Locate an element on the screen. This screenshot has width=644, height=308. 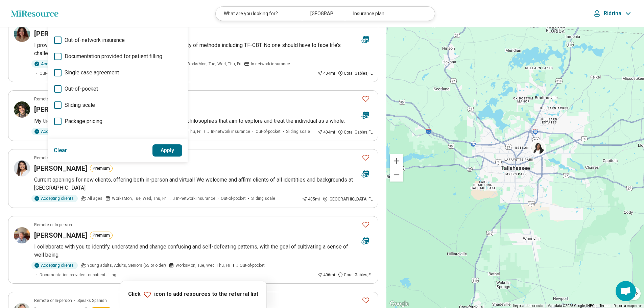
span: Out-of-network insurance is located at coordinates (95, 40).